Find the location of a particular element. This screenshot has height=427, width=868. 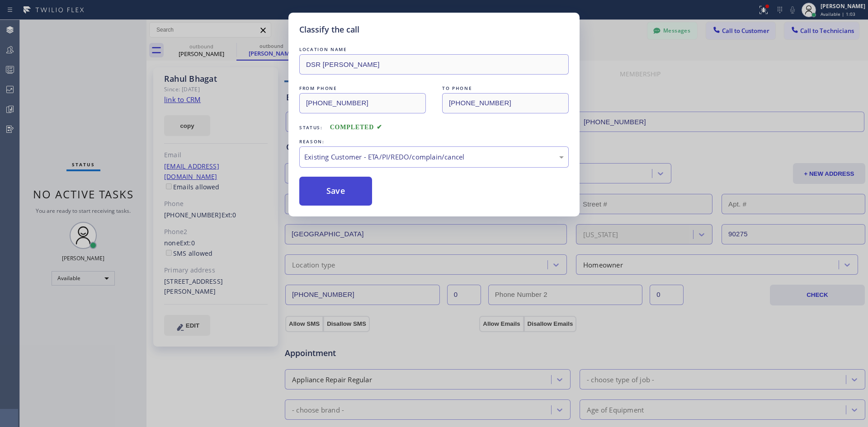

input: From phone is located at coordinates (363, 103).